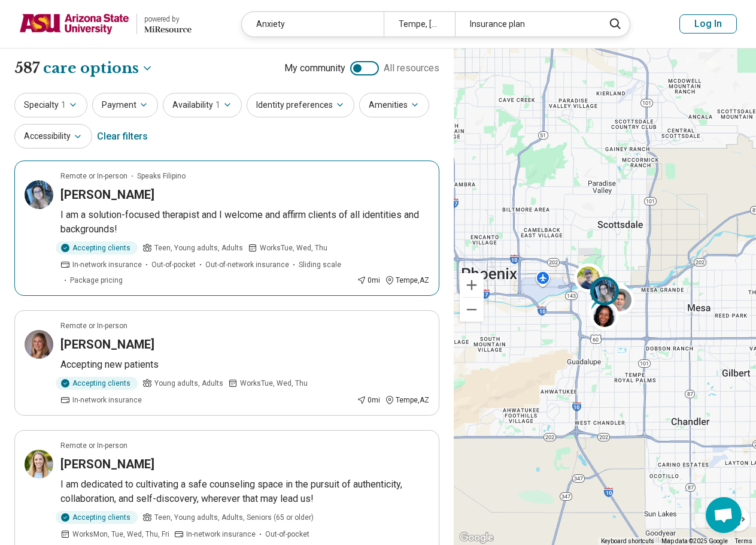 Image resolution: width=756 pixels, height=545 pixels. Describe the element at coordinates (472, 285) in the screenshot. I see `button: Zoom in` at that location.